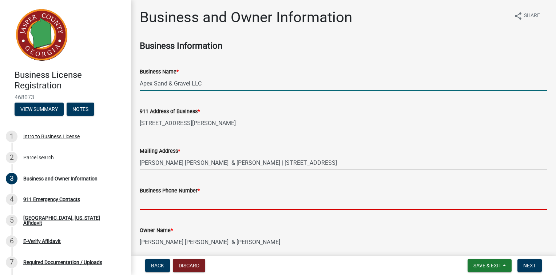 The image size is (556, 275). What do you see at coordinates (487, 266) in the screenshot?
I see `span: Save & Exit` at bounding box center [487, 266].